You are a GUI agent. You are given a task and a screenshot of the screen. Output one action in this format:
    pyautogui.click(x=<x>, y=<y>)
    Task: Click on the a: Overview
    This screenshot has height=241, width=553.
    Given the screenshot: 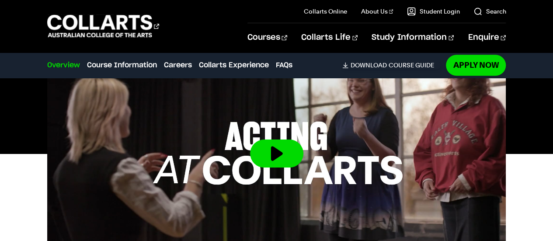 What is the action you would take?
    pyautogui.click(x=63, y=65)
    